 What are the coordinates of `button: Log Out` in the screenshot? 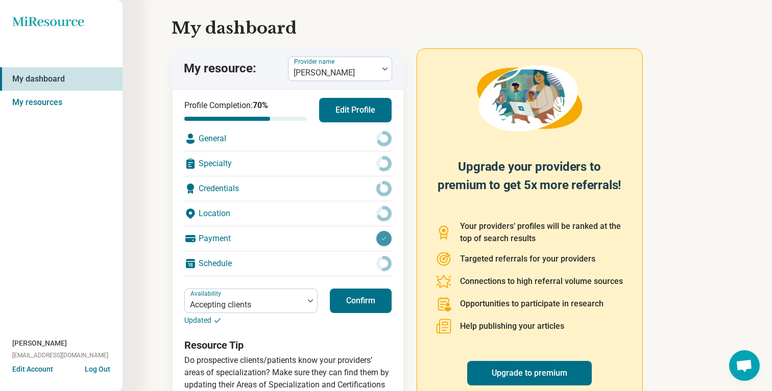 It's located at (97, 369).